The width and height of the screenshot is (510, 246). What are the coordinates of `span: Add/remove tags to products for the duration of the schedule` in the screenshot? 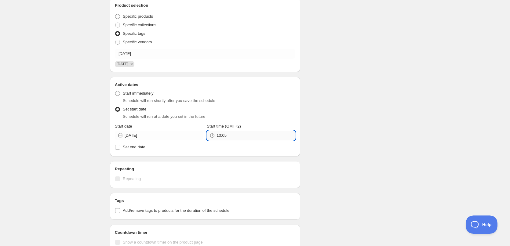 It's located at (176, 211).